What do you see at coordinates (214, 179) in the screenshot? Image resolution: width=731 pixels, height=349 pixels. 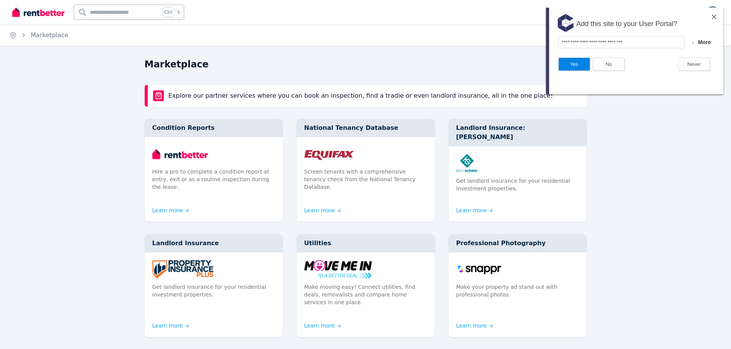 I see `p: Hire a pro to complete a condition report at entry, exit or as a routine inspection during the le...` at bounding box center [214, 179].